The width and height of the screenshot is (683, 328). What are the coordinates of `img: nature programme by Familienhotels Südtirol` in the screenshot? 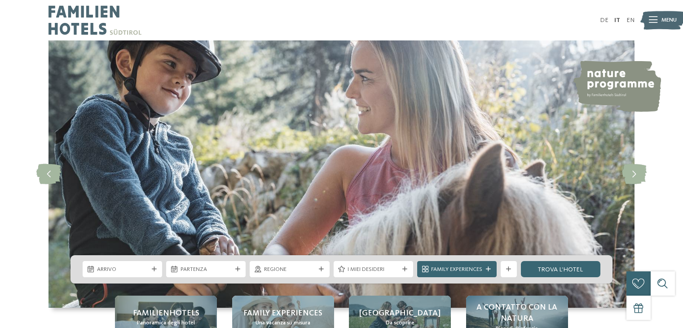 It's located at (616, 86).